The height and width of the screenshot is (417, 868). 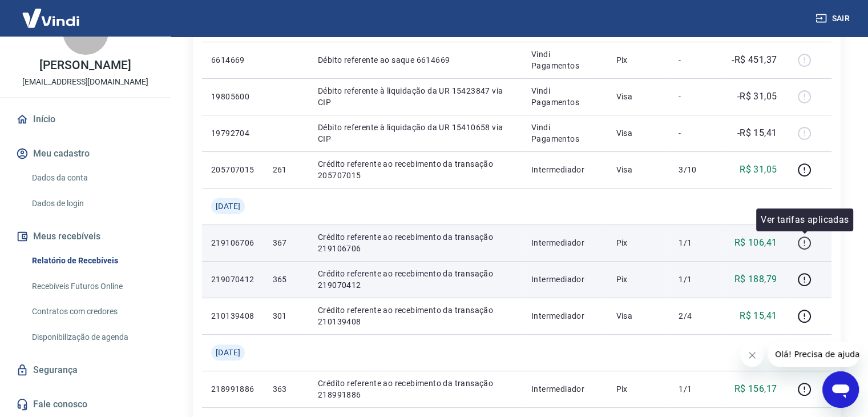 What do you see at coordinates (286, 279) in the screenshot?
I see `p: 365` at bounding box center [286, 279].